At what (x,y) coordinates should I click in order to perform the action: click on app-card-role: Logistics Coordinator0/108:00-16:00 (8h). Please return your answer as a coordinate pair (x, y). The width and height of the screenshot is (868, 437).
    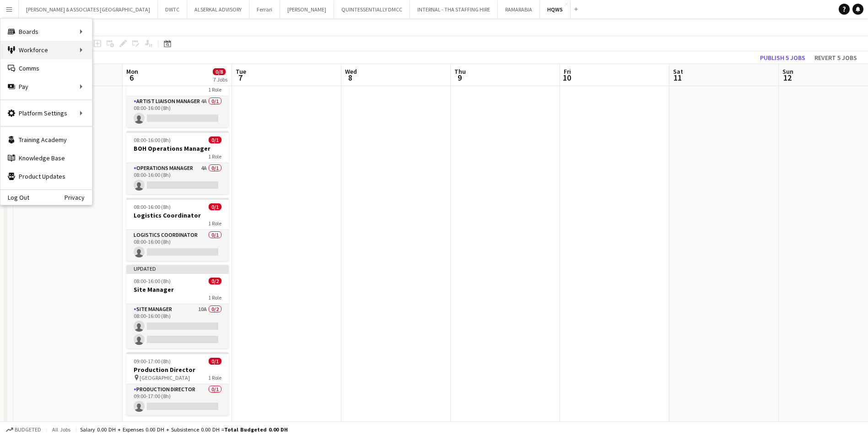
    Looking at the image, I should click on (177, 245).